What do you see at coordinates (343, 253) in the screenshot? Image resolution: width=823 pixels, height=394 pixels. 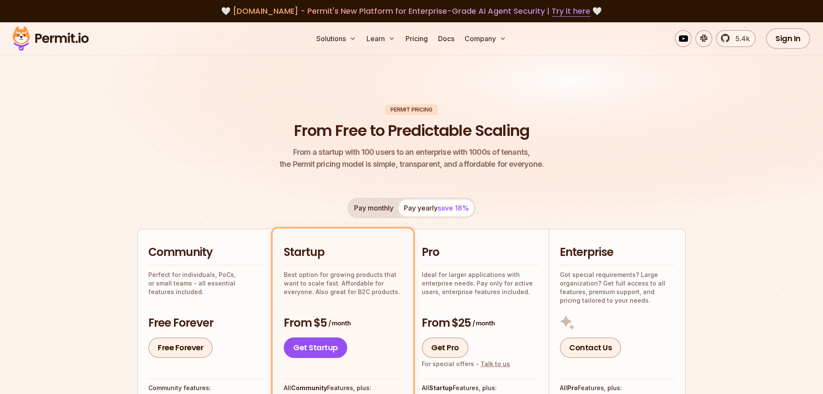 I see `h2: Startup` at bounding box center [343, 253].